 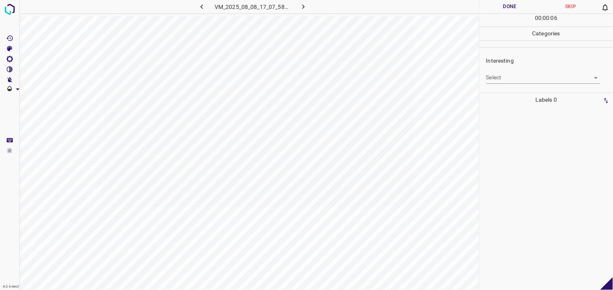 What do you see at coordinates (252, 8) in the screenshot?
I see `h6: VM_2025_08_08_17_07_58_081_02.gif` at bounding box center [252, 8].